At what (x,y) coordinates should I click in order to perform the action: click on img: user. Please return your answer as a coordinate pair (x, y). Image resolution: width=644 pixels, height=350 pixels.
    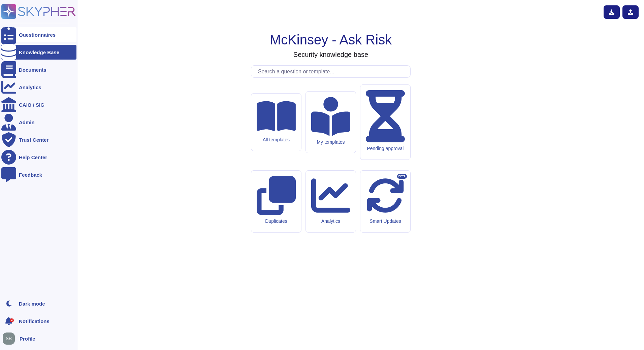
    Looking at the image, I should click on (9, 338).